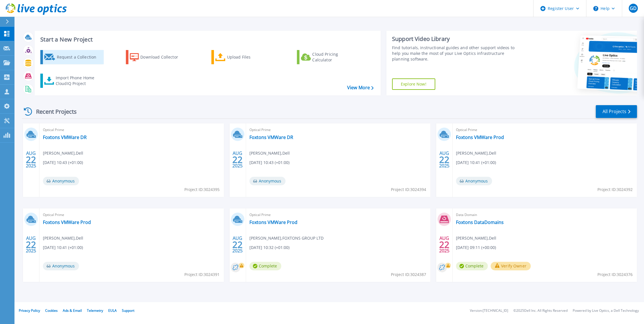  Describe the element at coordinates (360, 88) in the screenshot. I see `a: View More` at that location.